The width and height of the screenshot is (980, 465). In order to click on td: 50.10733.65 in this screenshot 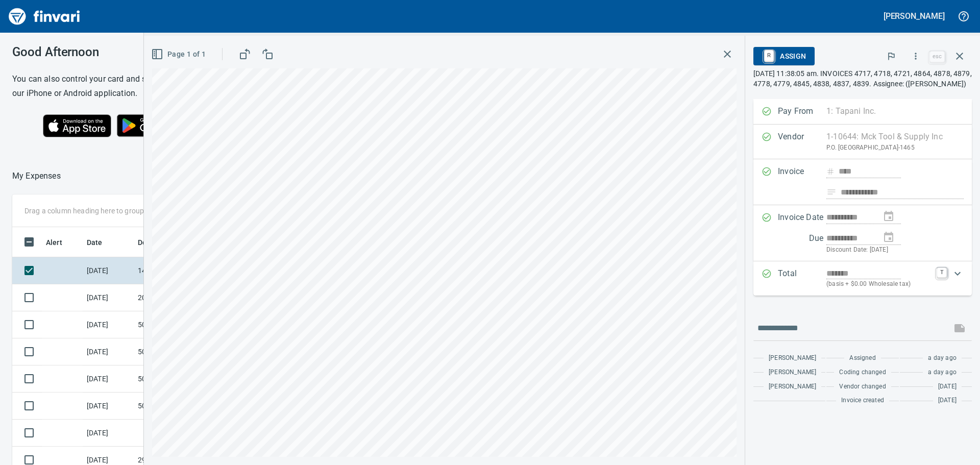, I will do `click(180, 406)`.